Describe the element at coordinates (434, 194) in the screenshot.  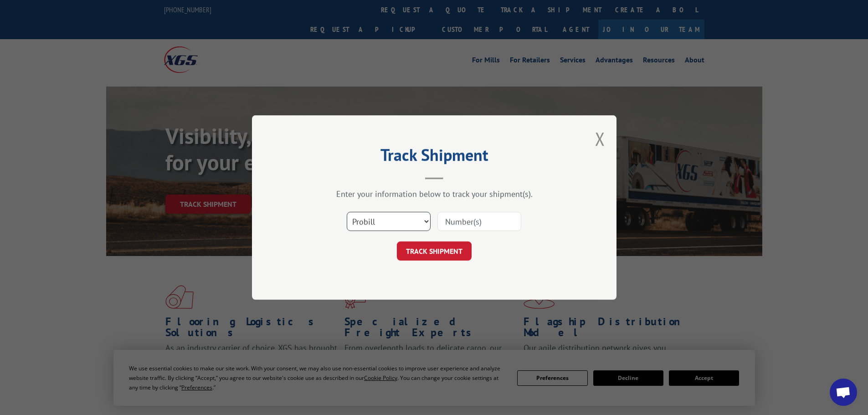
I see `div: Enter your information below to track your shipment(s).` at that location.